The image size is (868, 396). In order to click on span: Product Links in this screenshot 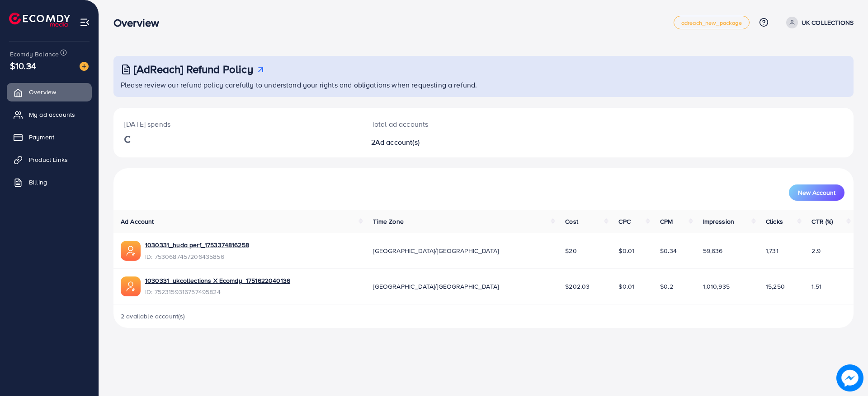, I will do `click(48, 160)`.